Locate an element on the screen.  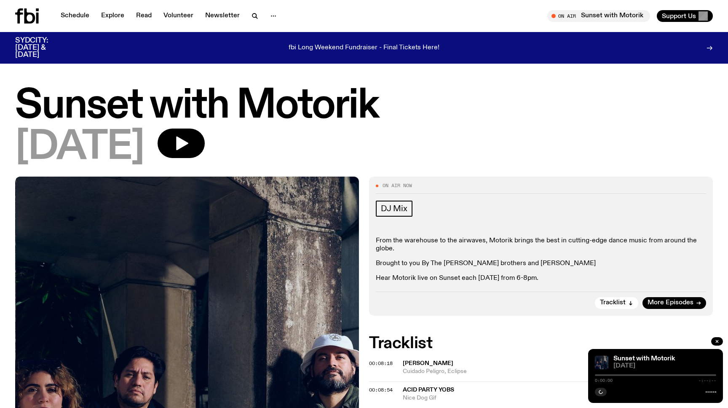
a: Read is located at coordinates (144, 16).